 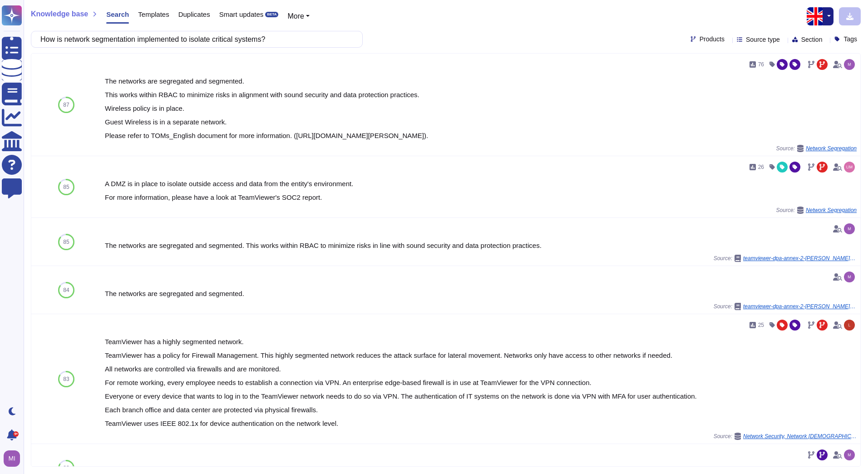 What do you see at coordinates (481, 245) in the screenshot?
I see `div: The networks are segregated and segmented. This works within RBAC to minimize risks in line with ...` at bounding box center [481, 245].